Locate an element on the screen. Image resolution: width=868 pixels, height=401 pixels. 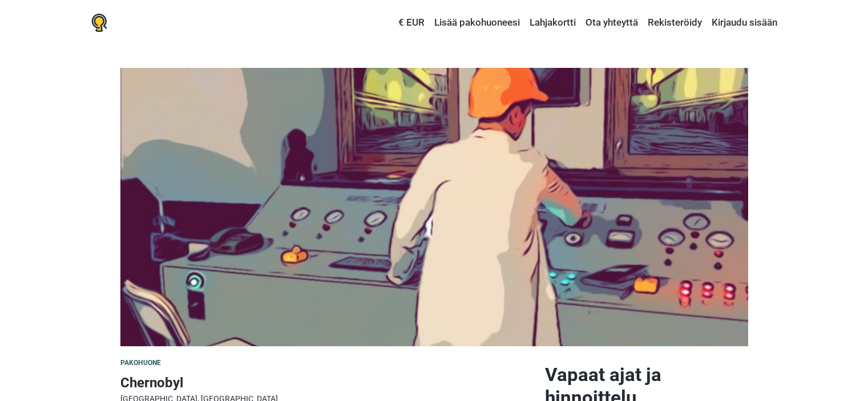
img: Chernobyl photo 1 is located at coordinates (435, 207).